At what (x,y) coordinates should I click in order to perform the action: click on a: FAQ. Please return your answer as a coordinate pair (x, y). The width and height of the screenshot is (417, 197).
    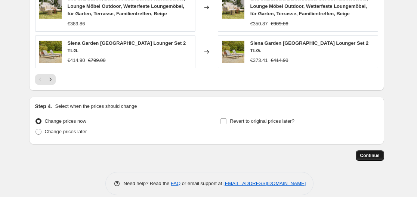
    Looking at the image, I should click on (175, 183).